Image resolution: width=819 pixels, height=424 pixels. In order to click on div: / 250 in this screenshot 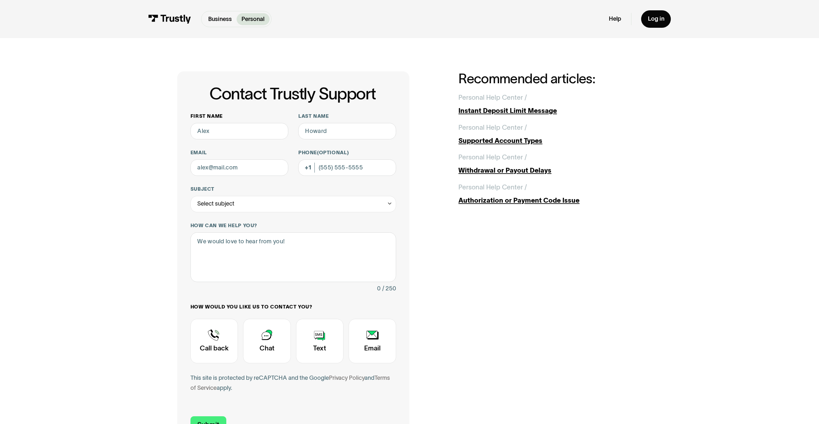, I will do `click(389, 288)`.